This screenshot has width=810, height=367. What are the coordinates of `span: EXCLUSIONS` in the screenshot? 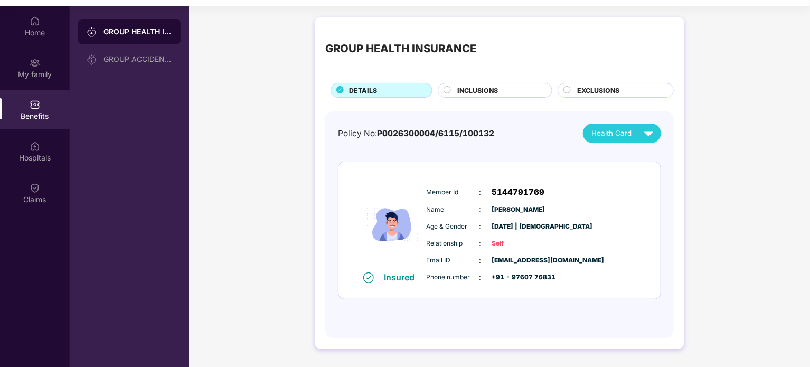 It's located at (598, 90).